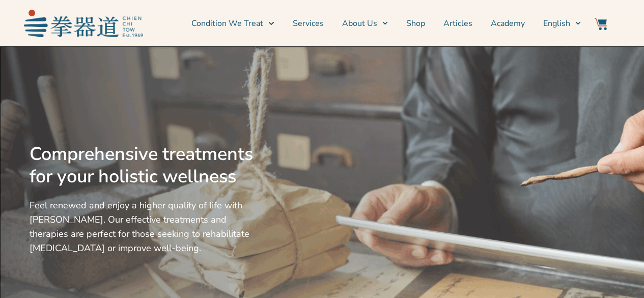 The width and height of the screenshot is (644, 298). Describe the element at coordinates (144, 166) in the screenshot. I see `h2: Comprehensive treatments for your holistic wellness` at that location.